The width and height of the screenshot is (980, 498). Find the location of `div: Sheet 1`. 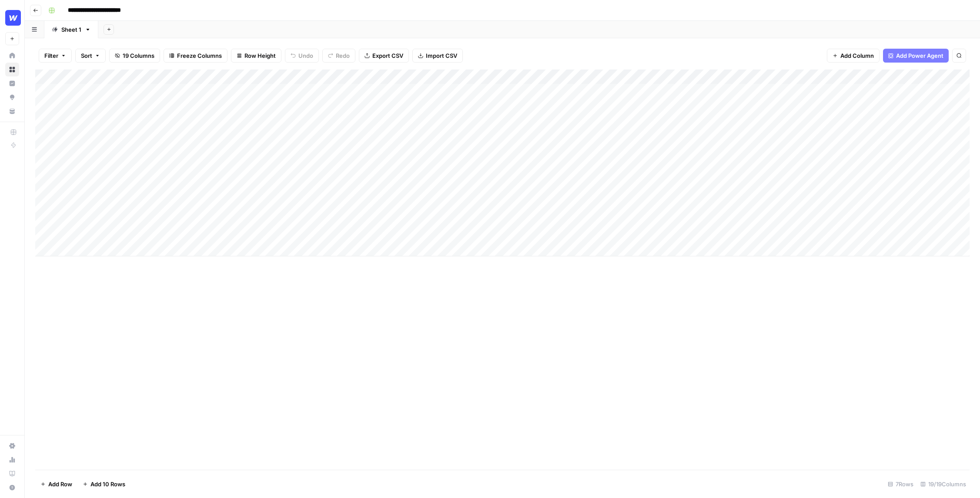

div: Sheet 1 is located at coordinates (72, 29).